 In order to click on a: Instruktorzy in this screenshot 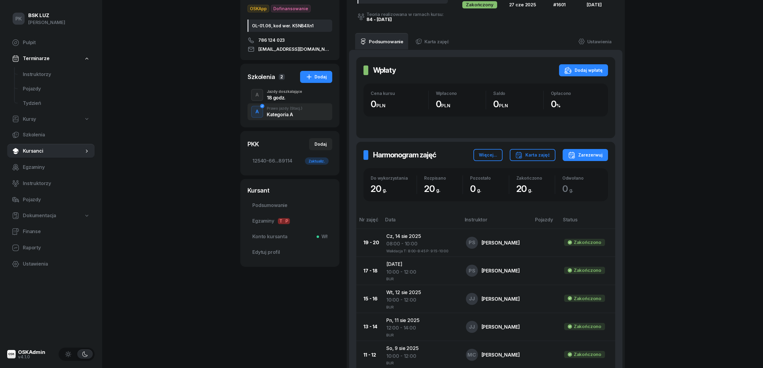, I will do `click(56, 74)`.